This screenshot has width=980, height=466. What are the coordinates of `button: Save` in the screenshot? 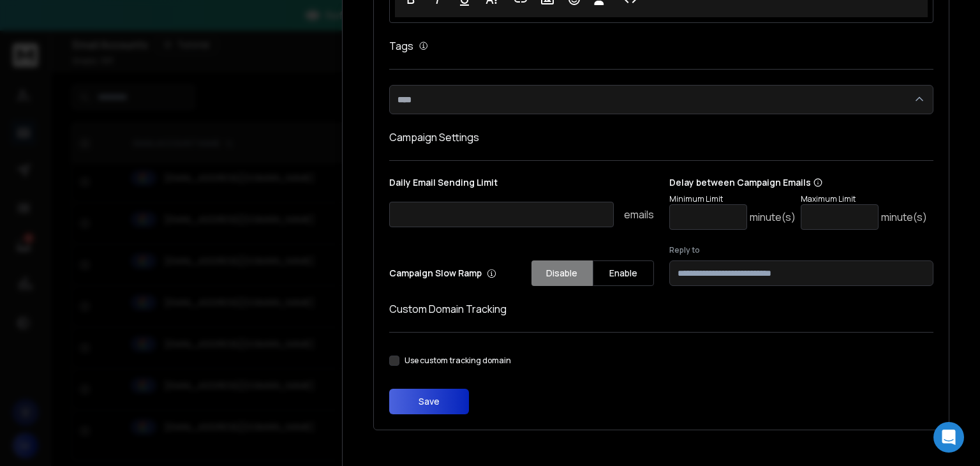 It's located at (428, 402).